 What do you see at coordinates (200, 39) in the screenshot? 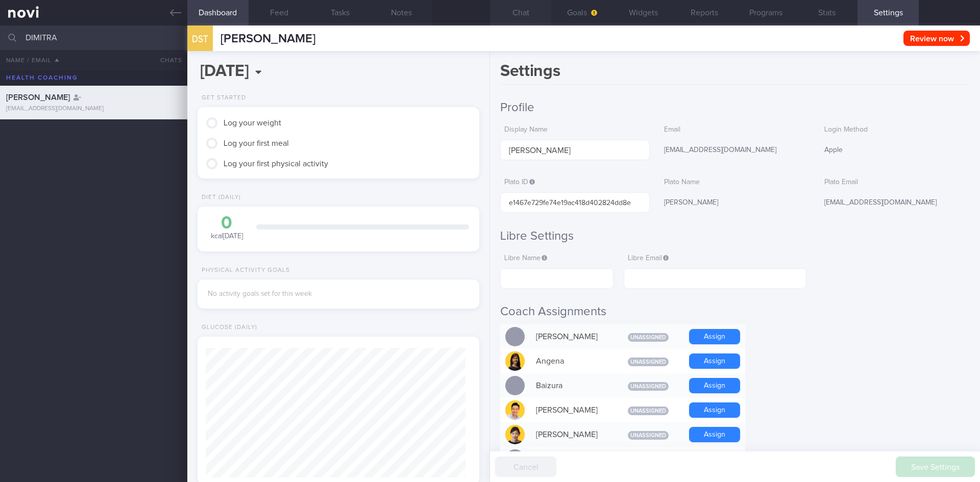
I see `div: DST` at bounding box center [200, 39].